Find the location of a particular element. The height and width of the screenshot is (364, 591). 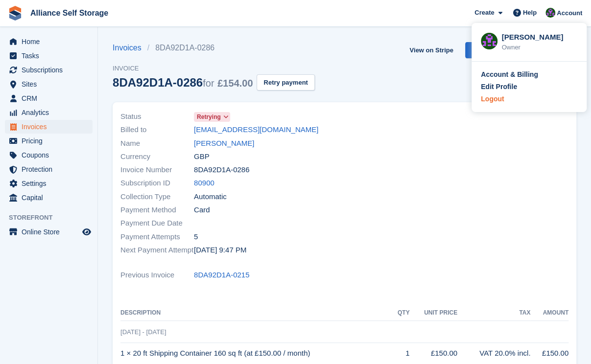

th: QTY is located at coordinates (400, 313).